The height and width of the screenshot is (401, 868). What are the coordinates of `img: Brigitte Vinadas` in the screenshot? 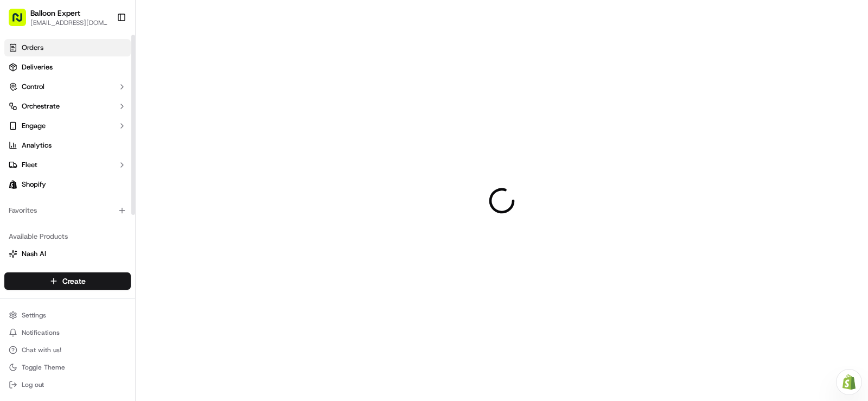 It's located at (19, 167).